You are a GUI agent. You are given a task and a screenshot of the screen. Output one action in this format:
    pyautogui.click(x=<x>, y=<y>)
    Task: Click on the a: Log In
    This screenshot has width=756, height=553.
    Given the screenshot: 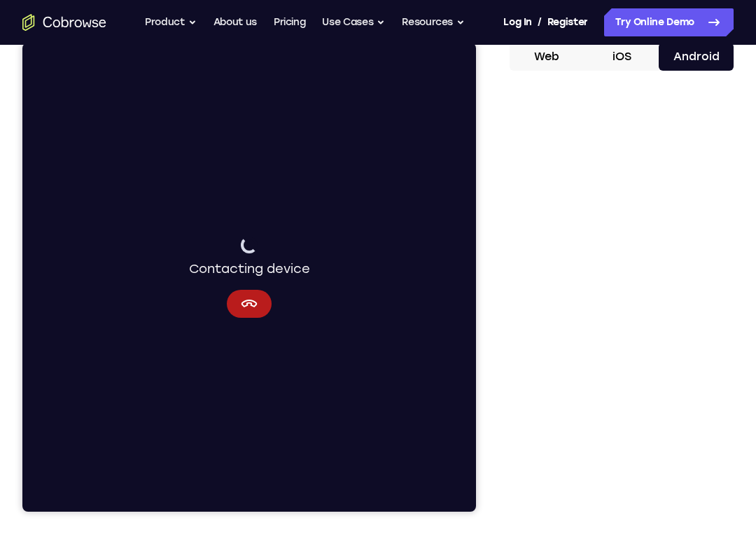 What is the action you would take?
    pyautogui.click(x=517, y=22)
    